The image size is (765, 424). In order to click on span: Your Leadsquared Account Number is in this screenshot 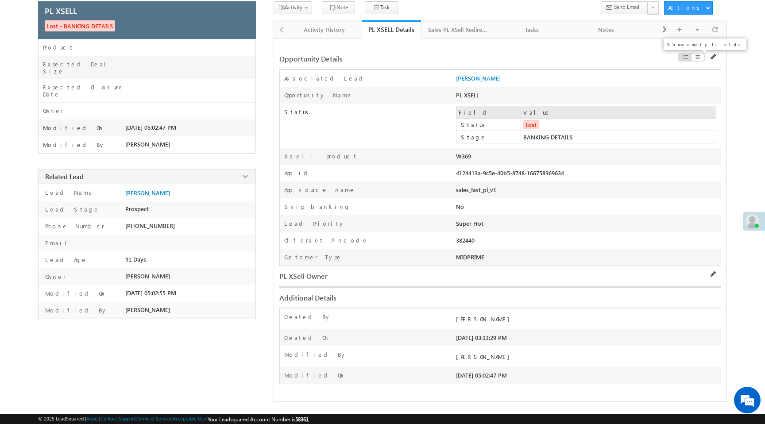, I will do `click(258, 419)`.